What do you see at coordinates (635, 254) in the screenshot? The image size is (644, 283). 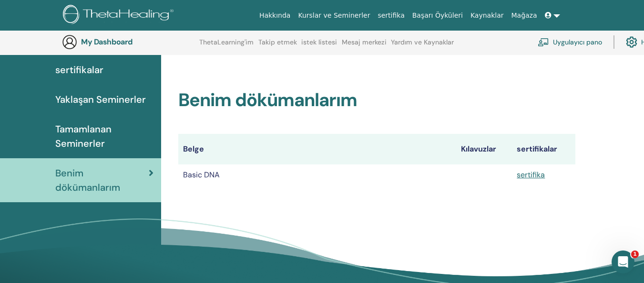 I see `span: 1` at bounding box center [635, 254].